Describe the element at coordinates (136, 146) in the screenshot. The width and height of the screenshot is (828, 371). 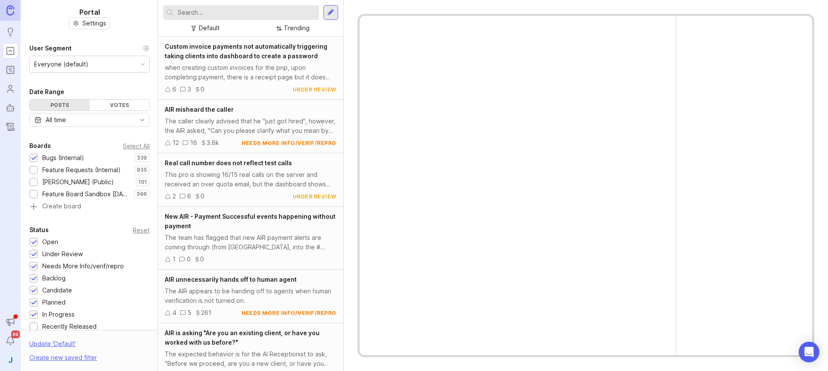
I see `div: Select All` at that location.